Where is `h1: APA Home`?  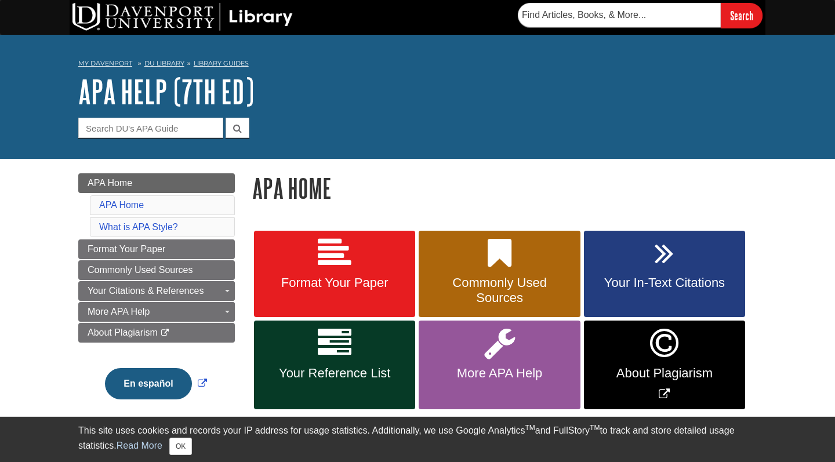 h1: APA Home is located at coordinates (505, 188).